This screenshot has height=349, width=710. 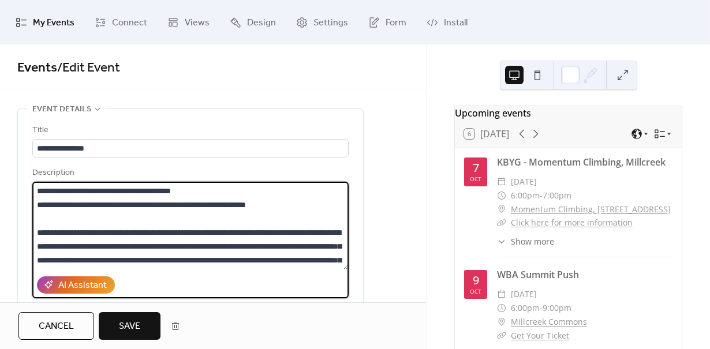 What do you see at coordinates (189, 130) in the screenshot?
I see `div: Title` at bounding box center [189, 130].